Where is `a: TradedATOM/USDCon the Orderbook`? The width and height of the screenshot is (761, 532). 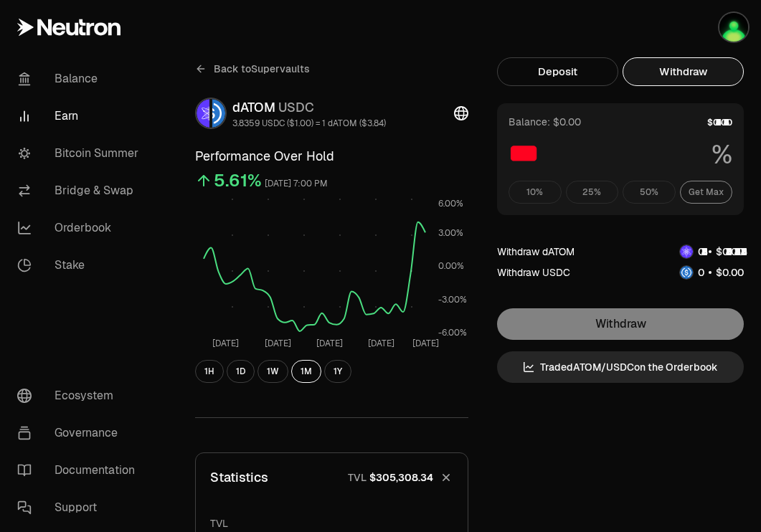
a: TradedATOM/USDCon the Orderbook is located at coordinates (621, 367).